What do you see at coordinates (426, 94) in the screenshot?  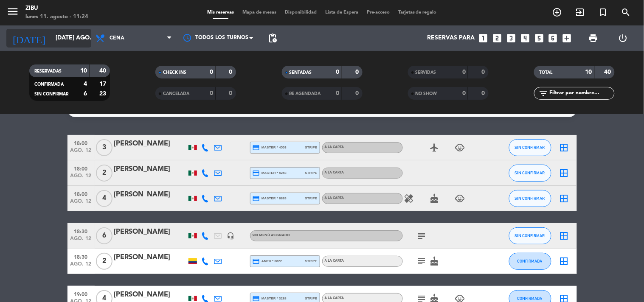 I see `span: NO SHOW` at bounding box center [426, 94].